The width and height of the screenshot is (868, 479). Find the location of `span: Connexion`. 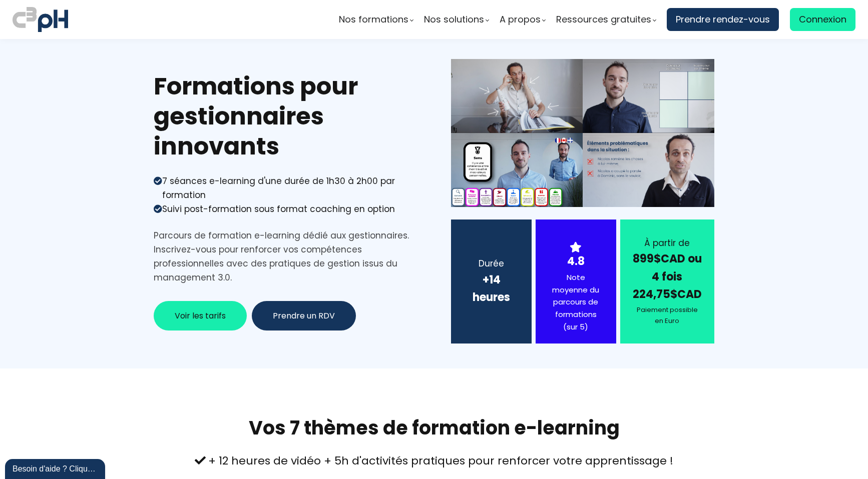

span: Connexion is located at coordinates (823, 20).